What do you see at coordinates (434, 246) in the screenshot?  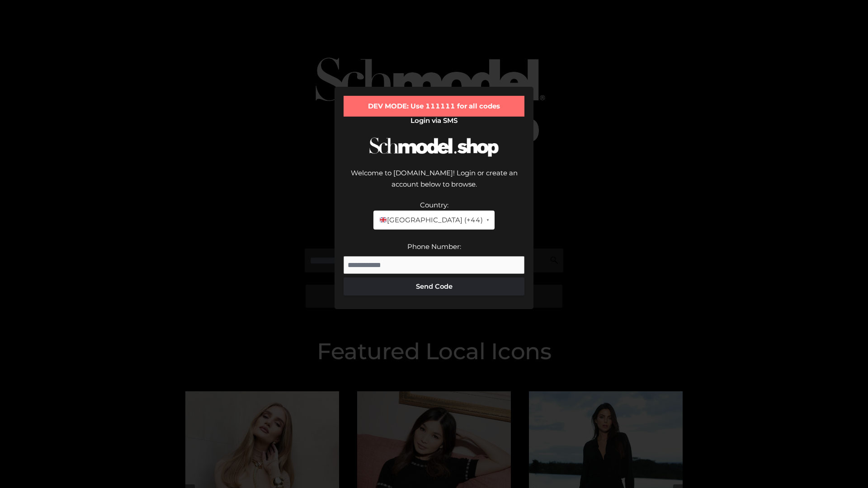 I see `label: Phone Number:` at bounding box center [434, 246].